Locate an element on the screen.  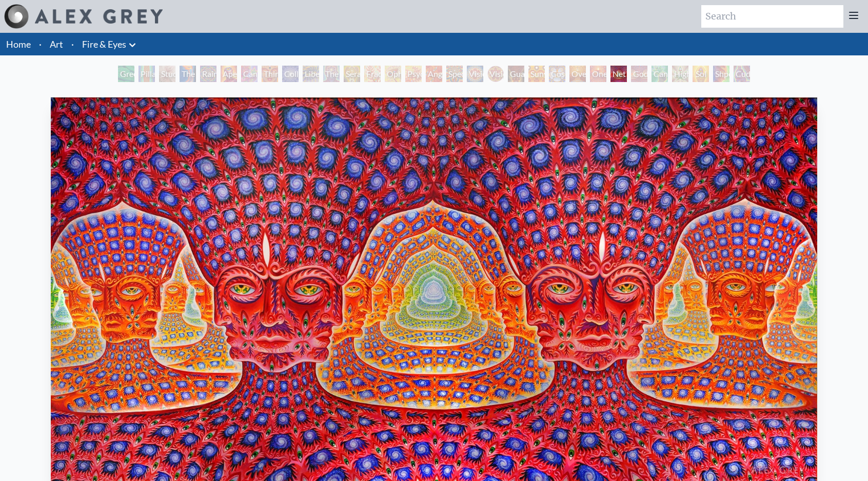
div: Spectral Lotus is located at coordinates (454, 74).